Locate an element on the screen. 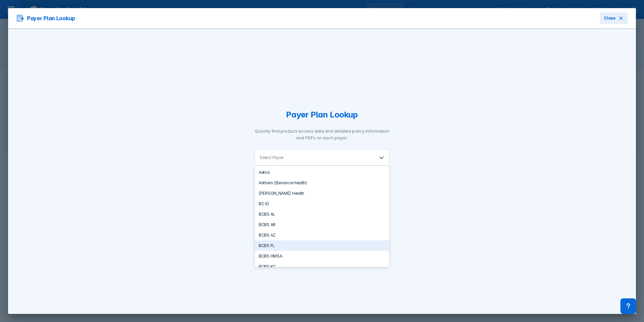 This screenshot has height=322, width=644. h1: Payer Plan Lookup is located at coordinates (322, 114).